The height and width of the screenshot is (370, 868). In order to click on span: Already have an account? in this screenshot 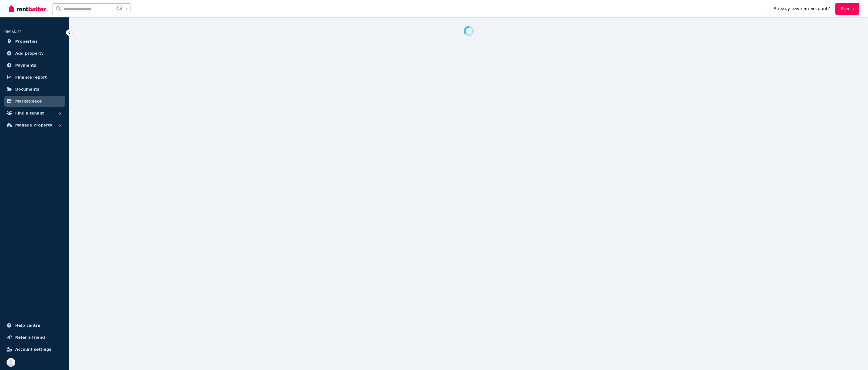, I will do `click(802, 8)`.